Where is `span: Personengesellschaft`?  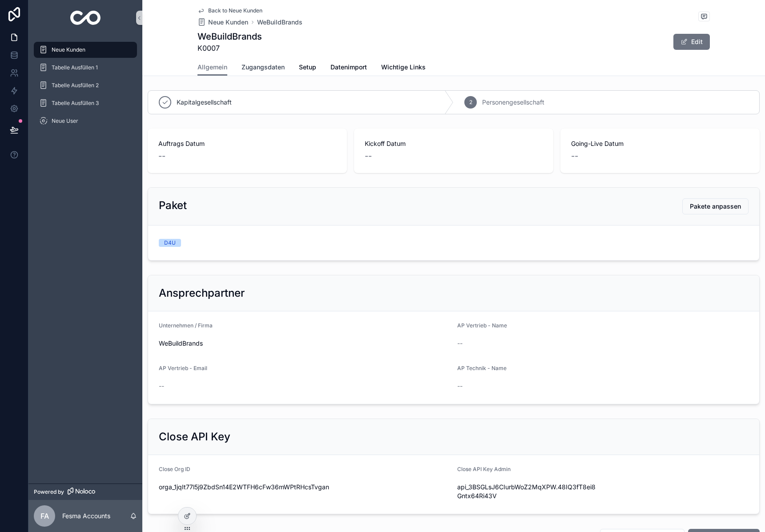 span: Personengesellschaft is located at coordinates (513, 102).